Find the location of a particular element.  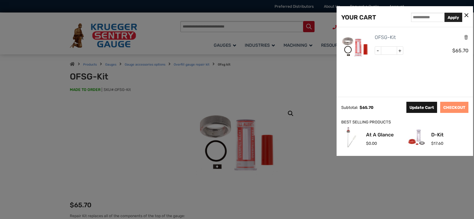

span: 0.00 is located at coordinates (371, 143).